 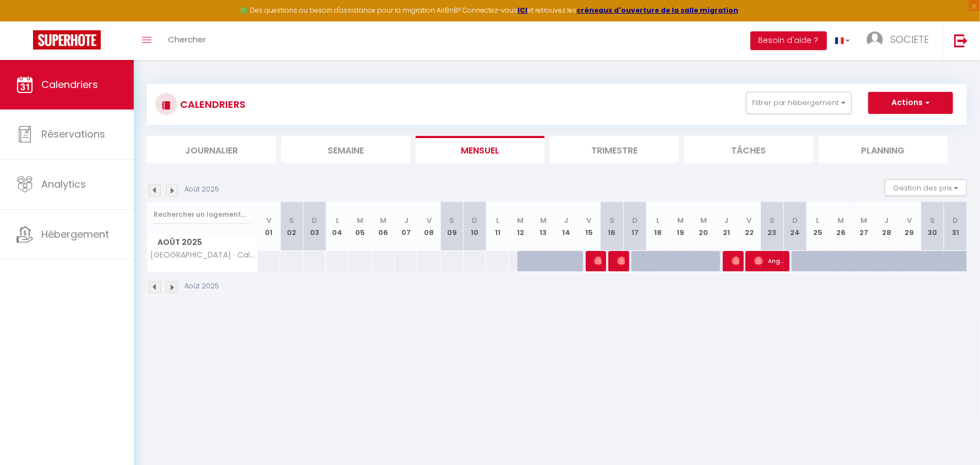 I want to click on button: Besoin d'aide ?, so click(x=788, y=40).